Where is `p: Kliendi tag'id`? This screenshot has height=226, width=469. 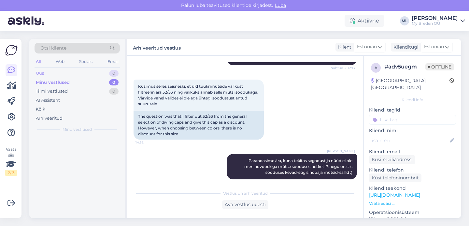 p: Kliendi tag'id is located at coordinates (412, 110).